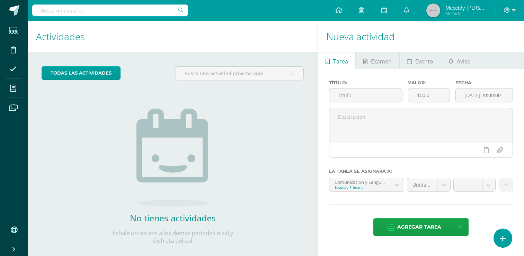 The height and width of the screenshot is (256, 524). I want to click on img: 45x45, so click(433, 10).